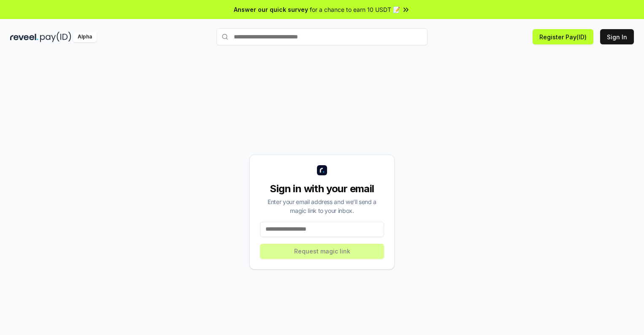 The width and height of the screenshot is (644, 335). I want to click on span: Answer our quick survey, so click(271, 9).